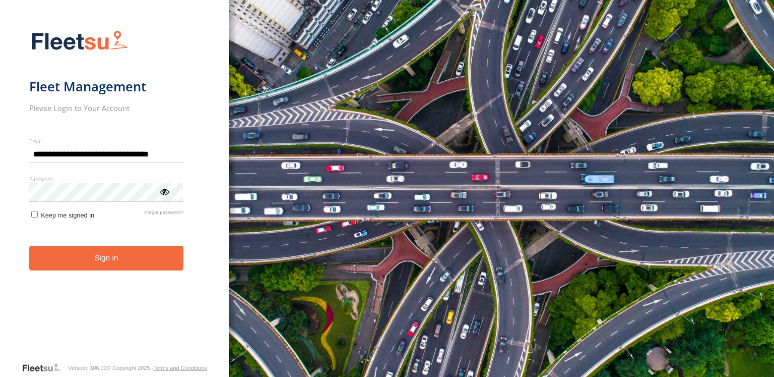 This screenshot has height=377, width=774. I want to click on a: Terms and Conditions, so click(180, 368).